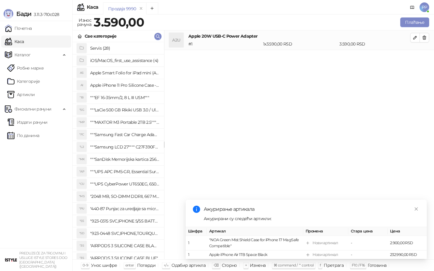  I want to click on div: AS, so click(82, 73).